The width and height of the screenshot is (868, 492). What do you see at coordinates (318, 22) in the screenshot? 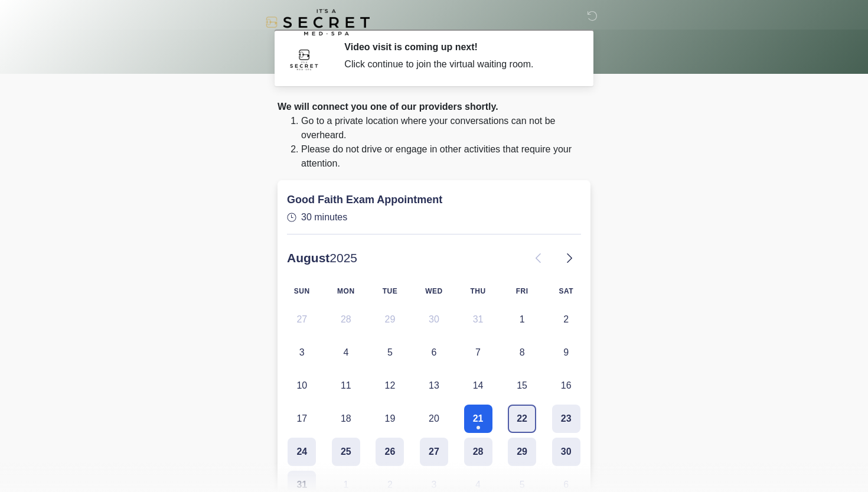
I see `img: It's A Secret Med Spa Logo` at bounding box center [318, 22].